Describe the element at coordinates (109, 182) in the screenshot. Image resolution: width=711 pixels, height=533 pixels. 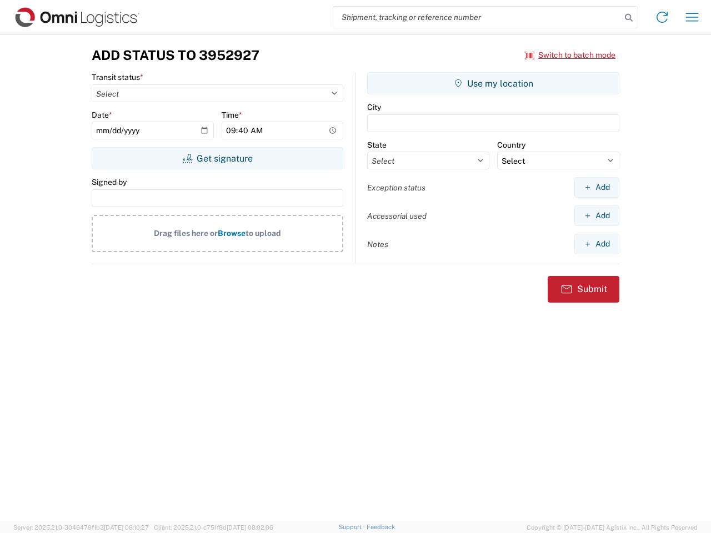
I see `label: Signed by` at that location.